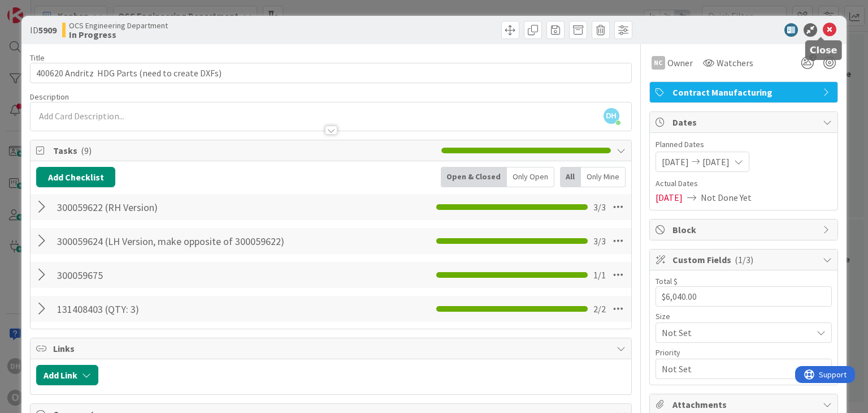 This screenshot has width=868, height=413. What do you see at coordinates (745, 404) in the screenshot?
I see `span: Attachments` at bounding box center [745, 404].